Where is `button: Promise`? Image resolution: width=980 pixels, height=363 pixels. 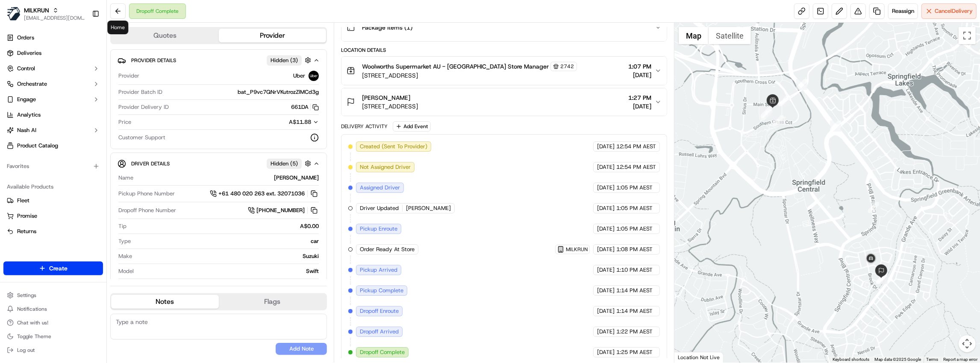 button: Promise is located at coordinates (53, 215).